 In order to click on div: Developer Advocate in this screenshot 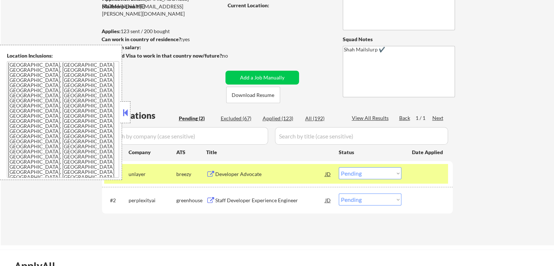, I will do `click(270, 174)`.